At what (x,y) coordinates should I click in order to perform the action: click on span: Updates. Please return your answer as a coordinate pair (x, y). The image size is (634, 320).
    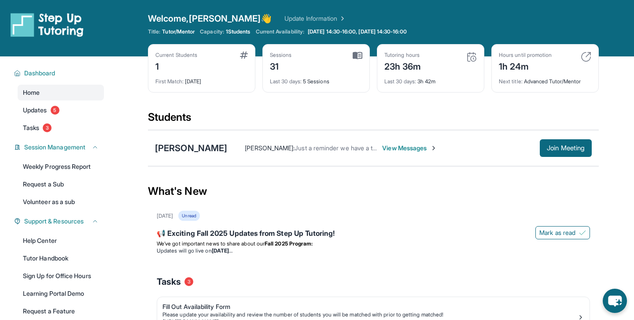
    Looking at the image, I should click on (35, 110).